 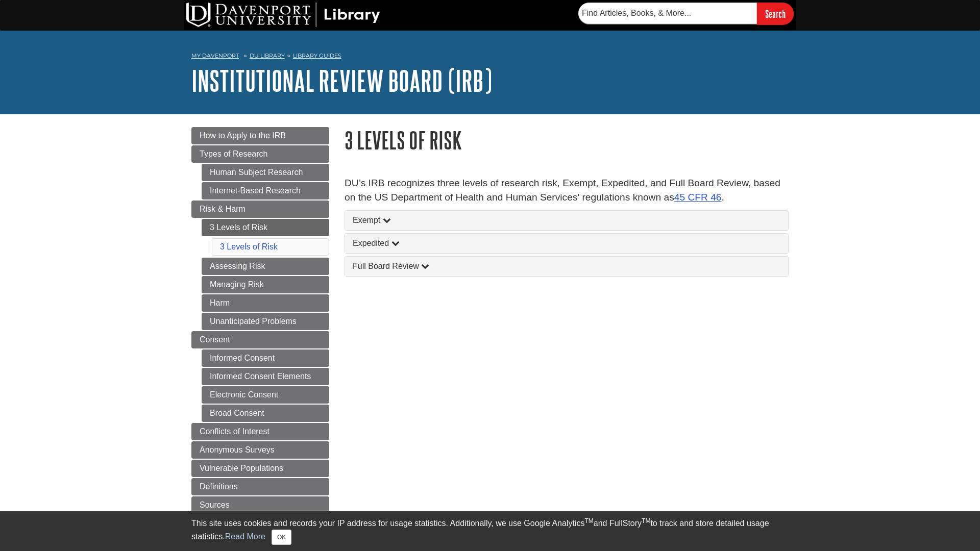 I want to click on span: Definitions, so click(x=218, y=486).